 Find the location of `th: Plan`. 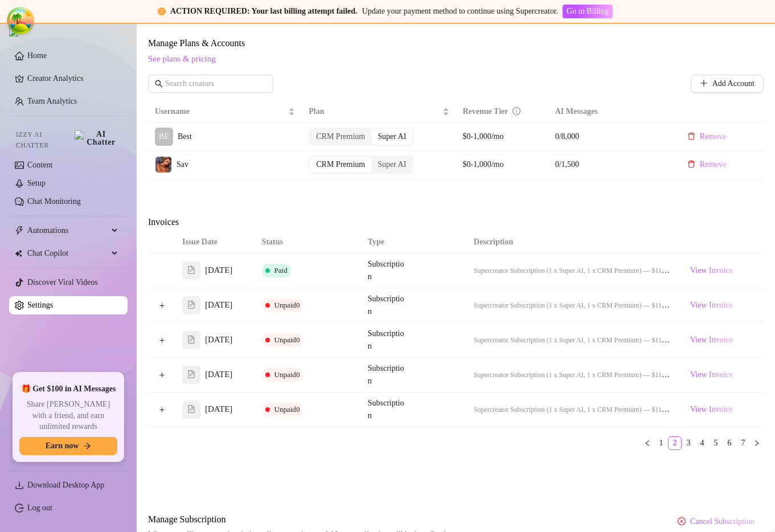

th: Plan is located at coordinates (379, 112).